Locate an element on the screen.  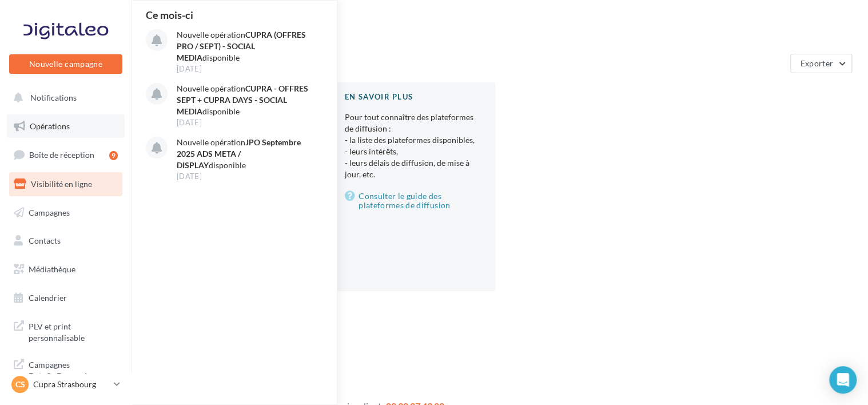
div: 9 is located at coordinates (113, 156).